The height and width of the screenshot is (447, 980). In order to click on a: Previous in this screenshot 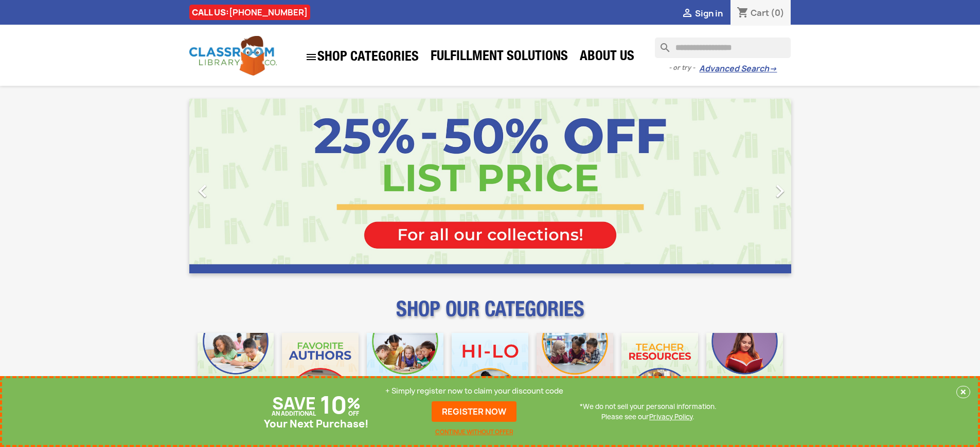, I will do `click(235, 186)`.